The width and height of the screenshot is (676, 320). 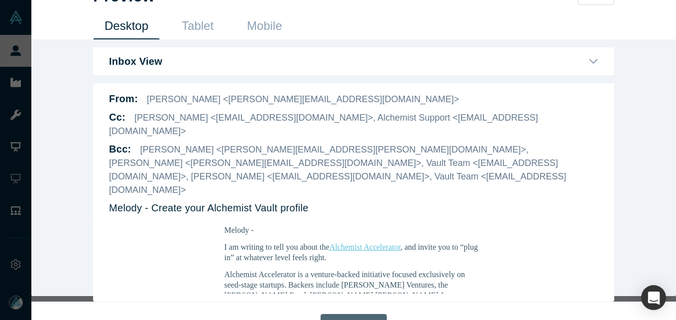 I want to click on b: Cc :, so click(x=117, y=117).